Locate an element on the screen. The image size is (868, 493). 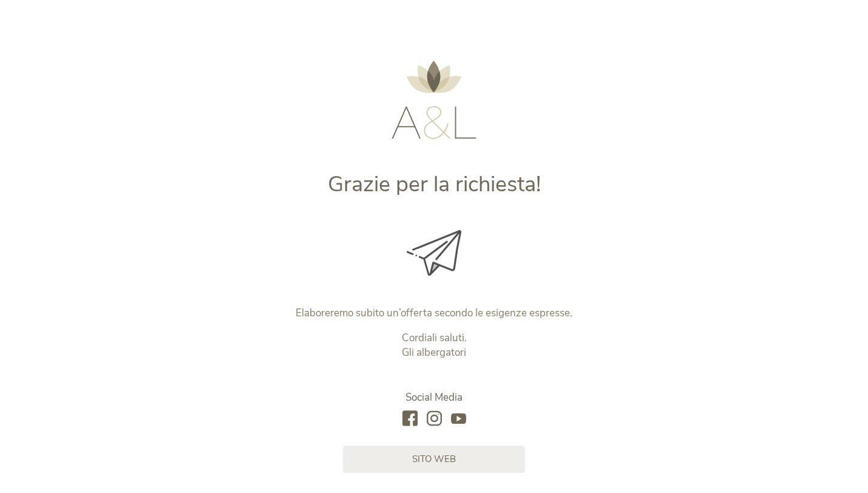
span: Social Media is located at coordinates (434, 398).